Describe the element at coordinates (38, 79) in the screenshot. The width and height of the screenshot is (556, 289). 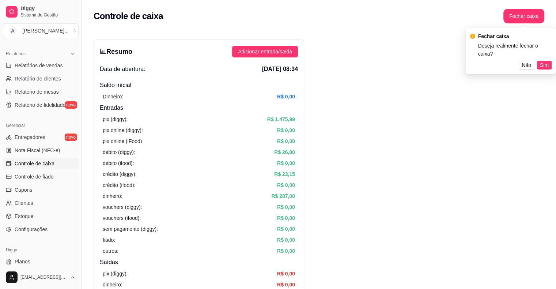
I see `span: Relatório de clientes` at that location.